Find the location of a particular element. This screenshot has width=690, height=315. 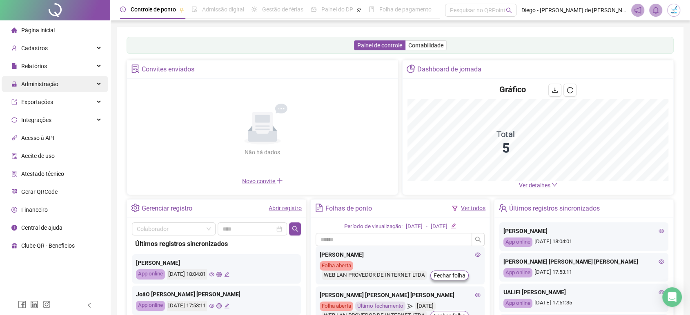

span: file is located at coordinates (14, 66).